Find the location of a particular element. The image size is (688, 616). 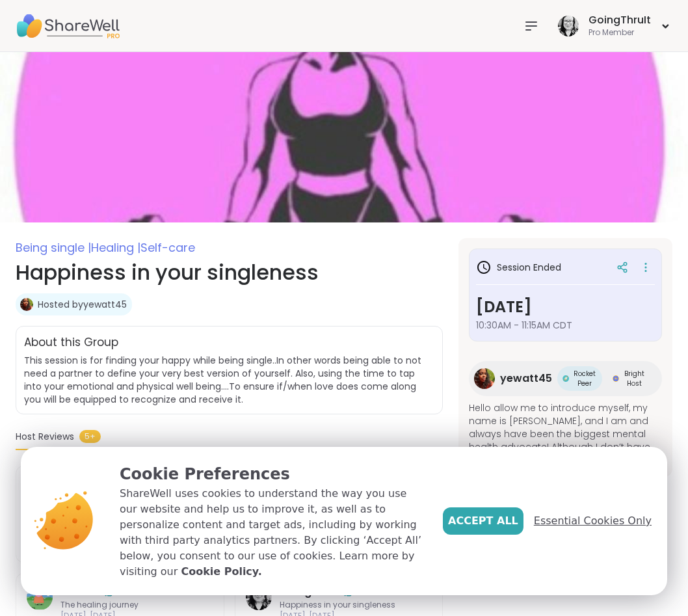

span: The healing journey is located at coordinates (120, 605).